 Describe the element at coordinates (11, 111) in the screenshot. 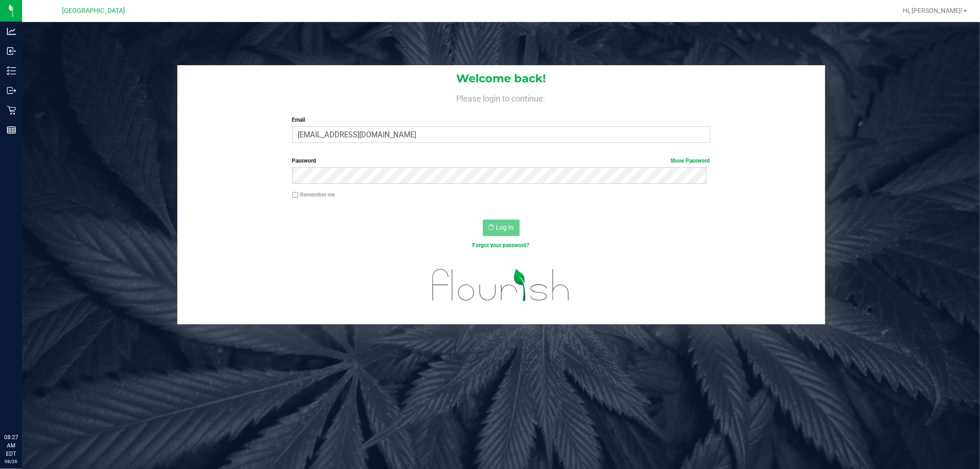

I see `inline-svg: Retail` at that location.